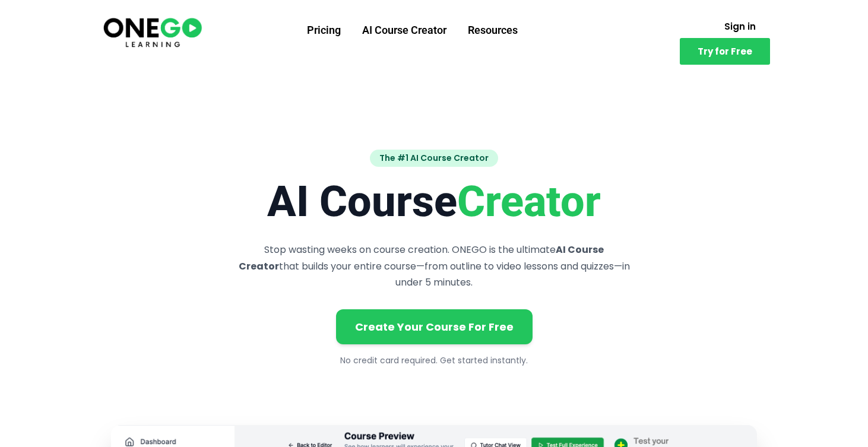  Describe the element at coordinates (405, 30) in the screenshot. I see `a: AI Course Creator` at that location.